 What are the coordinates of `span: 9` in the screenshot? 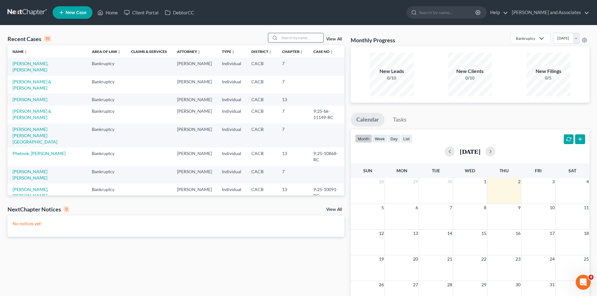 It's located at (519, 208).